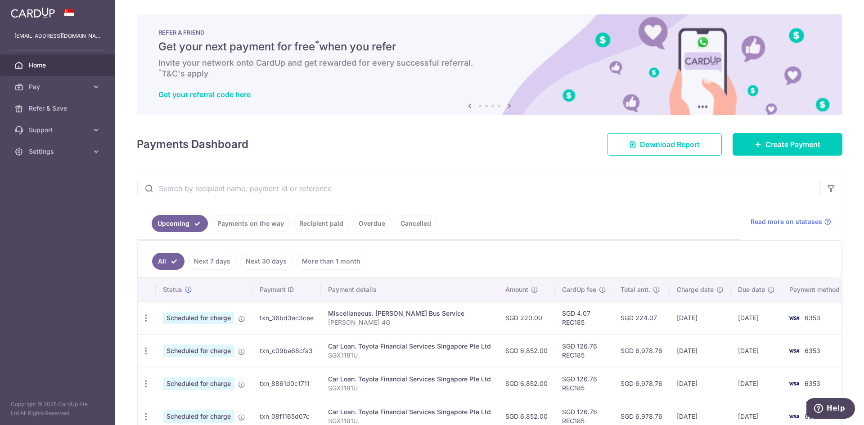 This screenshot has width=864, height=425. What do you see at coordinates (695, 290) in the screenshot?
I see `span: Charge date` at bounding box center [695, 290].